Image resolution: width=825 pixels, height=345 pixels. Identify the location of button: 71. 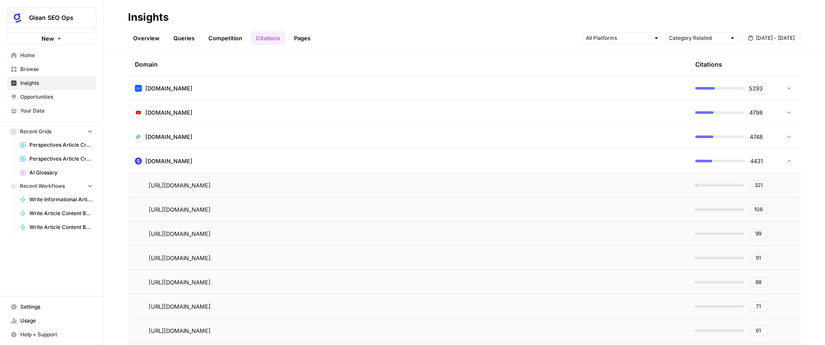
(758, 306).